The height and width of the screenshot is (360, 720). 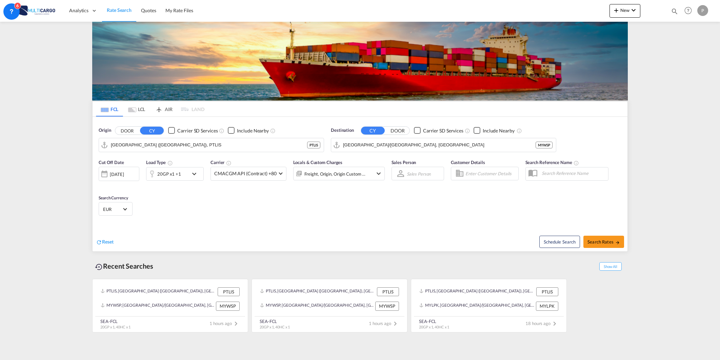 I want to click on md-tab-item: FCL, so click(x=110, y=109).